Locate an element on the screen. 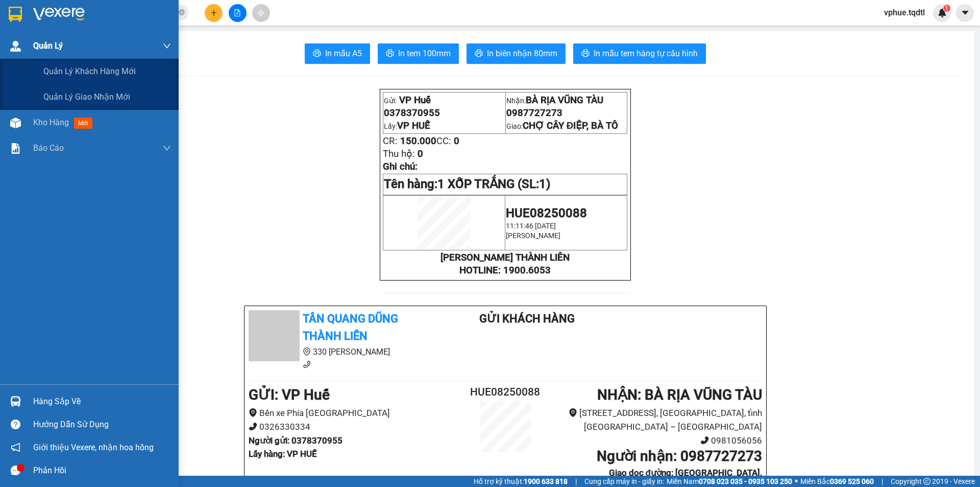  div: Hàng sắp về is located at coordinates (102, 402).